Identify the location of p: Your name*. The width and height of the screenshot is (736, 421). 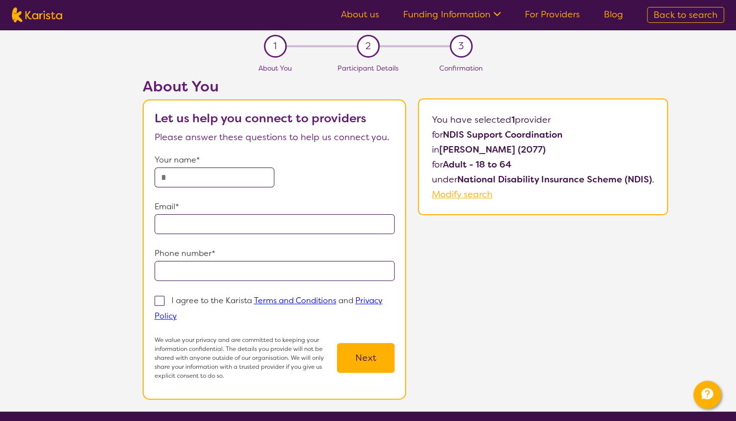
(275, 160).